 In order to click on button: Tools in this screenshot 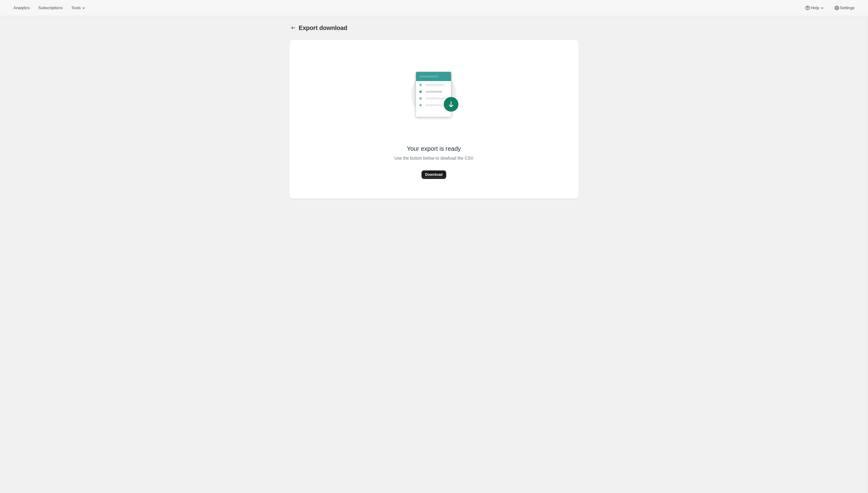, I will do `click(79, 8)`.